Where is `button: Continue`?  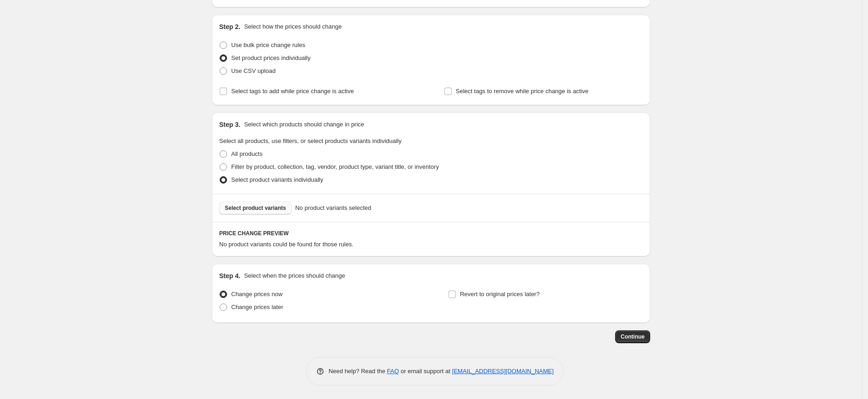
button: Continue is located at coordinates (633, 336).